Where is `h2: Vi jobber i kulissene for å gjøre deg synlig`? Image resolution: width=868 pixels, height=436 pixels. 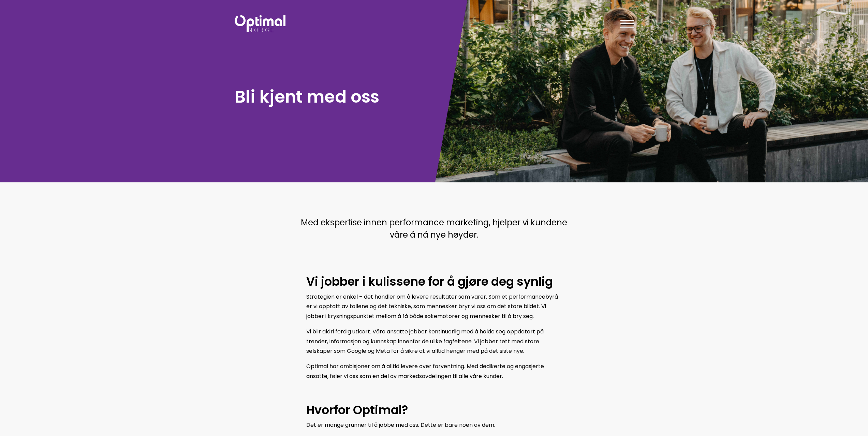
h2: Vi jobber i kulissene for å gjøre deg synlig is located at coordinates (434, 281).